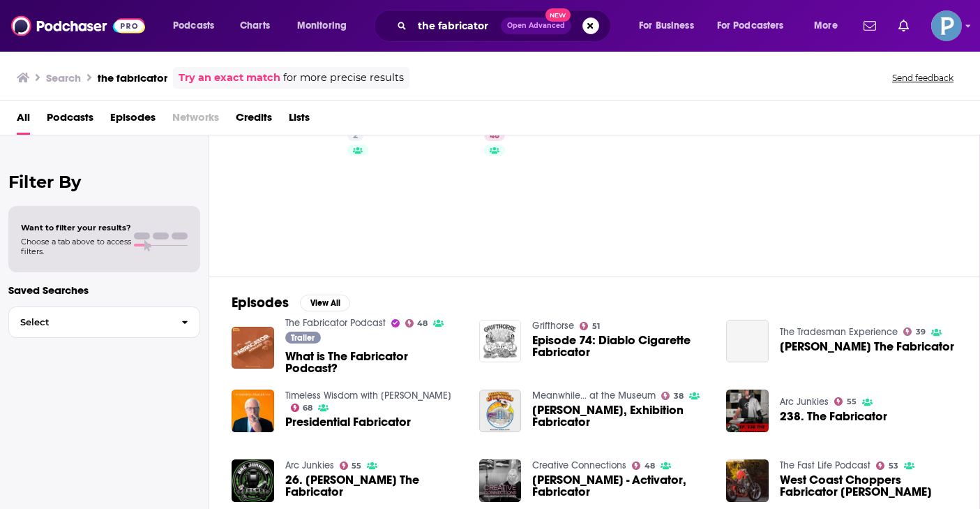 Image resolution: width=980 pixels, height=509 pixels. I want to click on button: Send feedback, so click(923, 78).